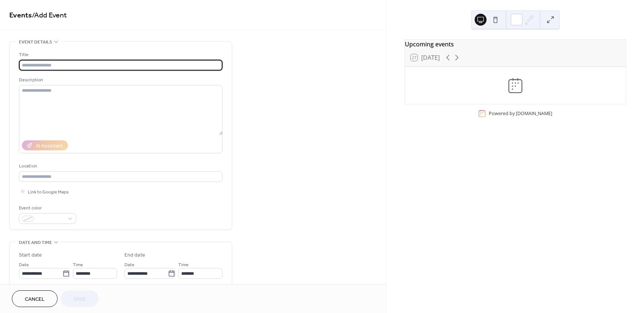 This screenshot has width=644, height=313. I want to click on div: Location, so click(120, 166).